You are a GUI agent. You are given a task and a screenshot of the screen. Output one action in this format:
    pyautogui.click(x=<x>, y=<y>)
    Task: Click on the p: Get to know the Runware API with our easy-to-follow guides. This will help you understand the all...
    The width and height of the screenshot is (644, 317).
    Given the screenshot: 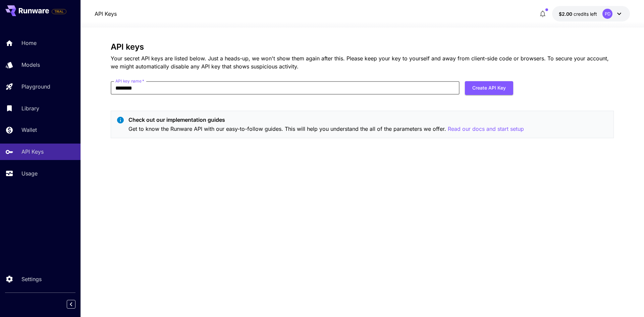 What is the action you would take?
    pyautogui.click(x=326, y=129)
    